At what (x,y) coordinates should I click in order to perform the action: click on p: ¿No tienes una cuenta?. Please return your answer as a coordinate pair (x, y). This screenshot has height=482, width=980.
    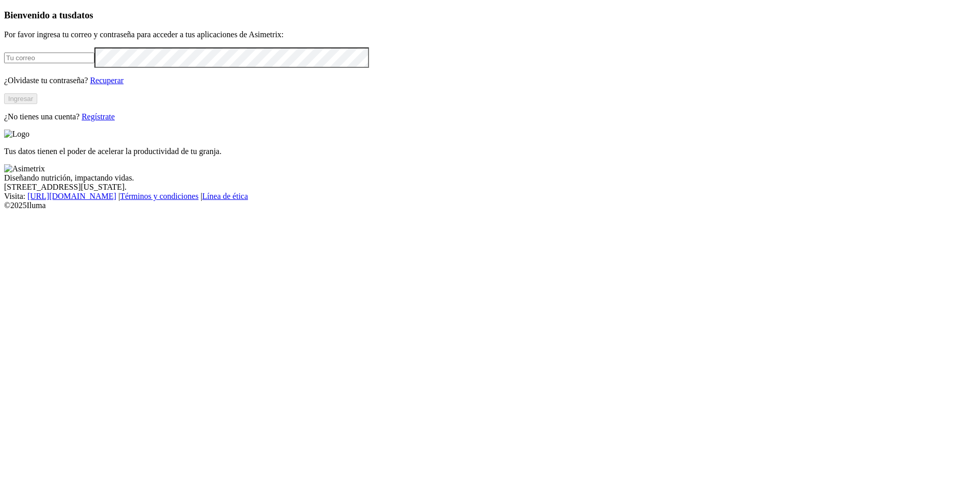
    Looking at the image, I should click on (490, 117).